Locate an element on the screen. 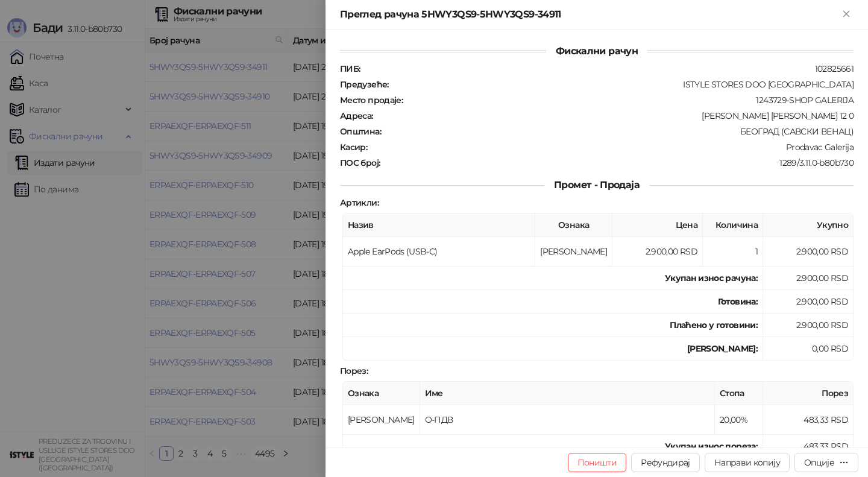  td: 1 is located at coordinates (733, 252).